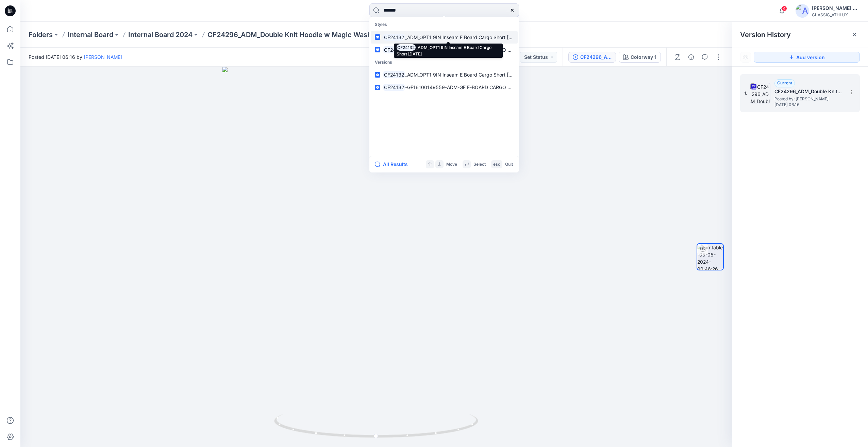 The image size is (868, 447). I want to click on button: All Results, so click(394, 164).